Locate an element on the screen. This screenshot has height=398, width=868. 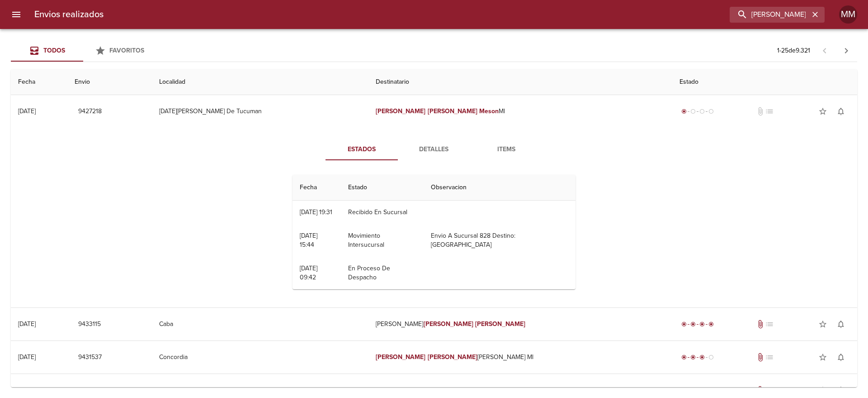
td: En Proceso De Despacho is located at coordinates (382, 273).